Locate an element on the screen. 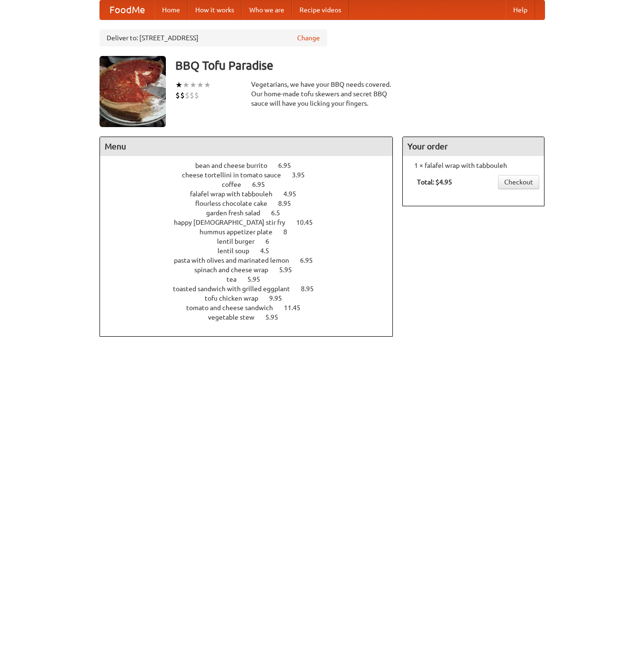  h4: Your order is located at coordinates (474, 147).